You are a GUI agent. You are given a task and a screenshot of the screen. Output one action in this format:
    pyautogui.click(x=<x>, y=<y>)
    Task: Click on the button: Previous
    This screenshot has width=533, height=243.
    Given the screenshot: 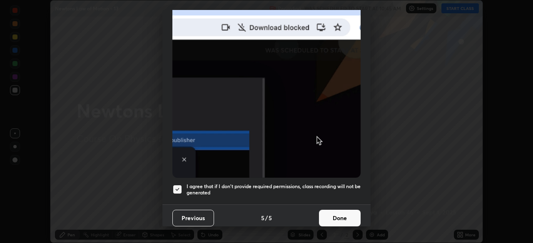 What is the action you would take?
    pyautogui.click(x=193, y=218)
    